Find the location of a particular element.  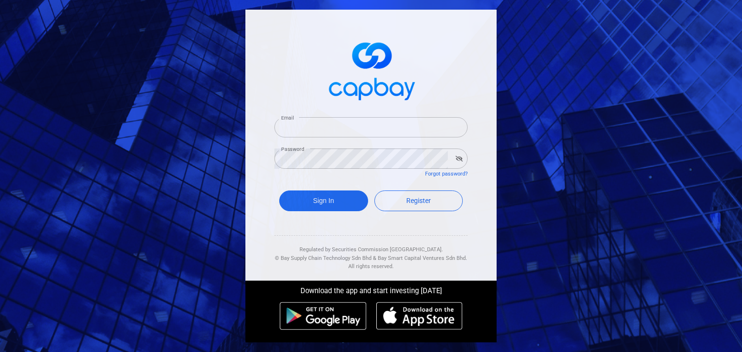

span: Bay Smart Capital Ventures Sdn Bhd. is located at coordinates (422, 258).